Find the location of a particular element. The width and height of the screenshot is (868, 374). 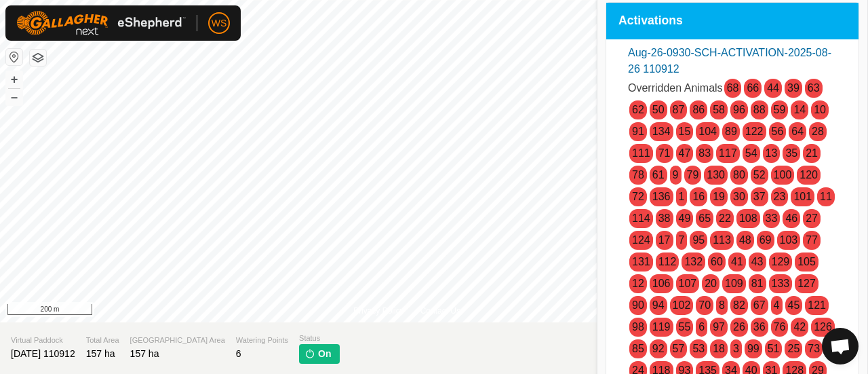

a: 39 is located at coordinates (794, 88).